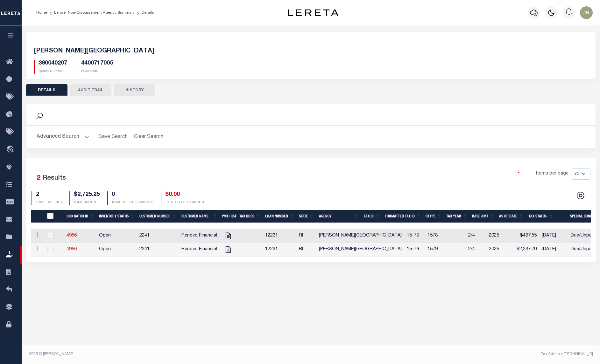  Describe the element at coordinates (38, 178) in the screenshot. I see `span: 2` at that location.